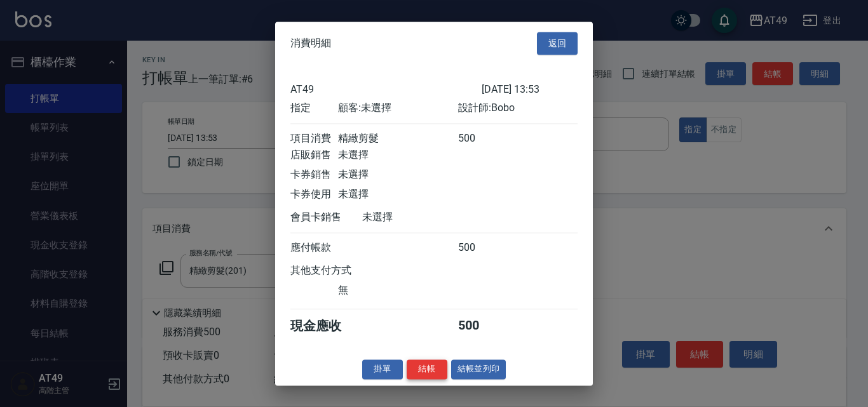 Image resolution: width=868 pixels, height=407 pixels. What do you see at coordinates (314, 247) in the screenshot?
I see `div: 應付帳款` at bounding box center [314, 247].